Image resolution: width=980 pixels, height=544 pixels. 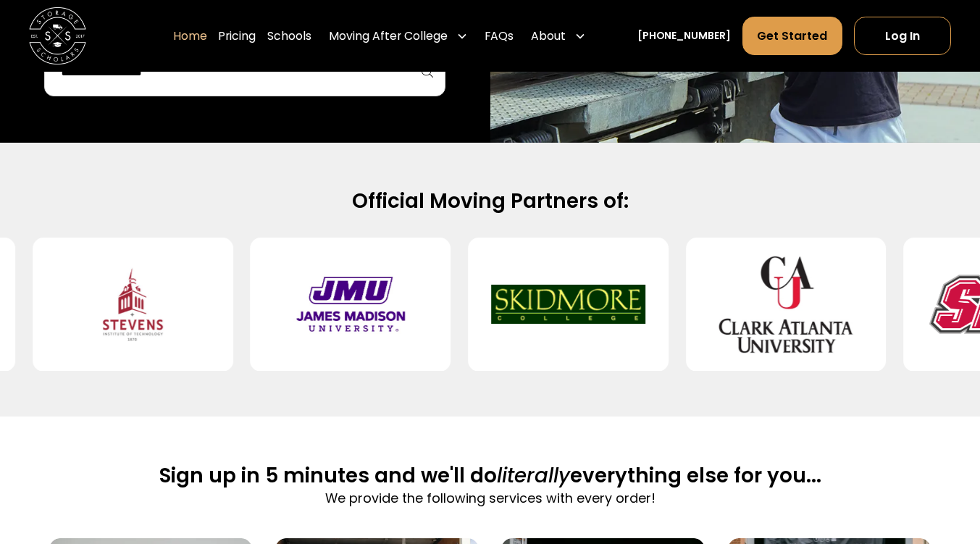 I want to click on a: Pricing, so click(x=237, y=35).